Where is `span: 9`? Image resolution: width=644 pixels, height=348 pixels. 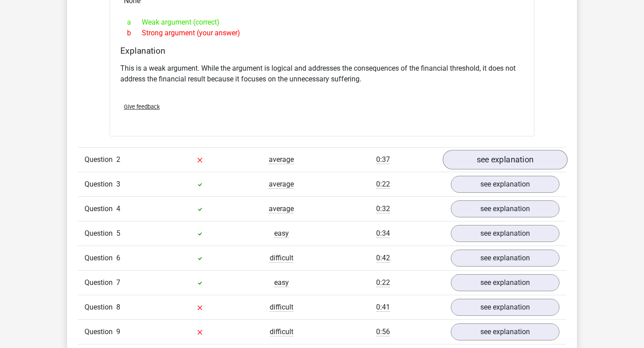
span: 9 is located at coordinates (118, 332).